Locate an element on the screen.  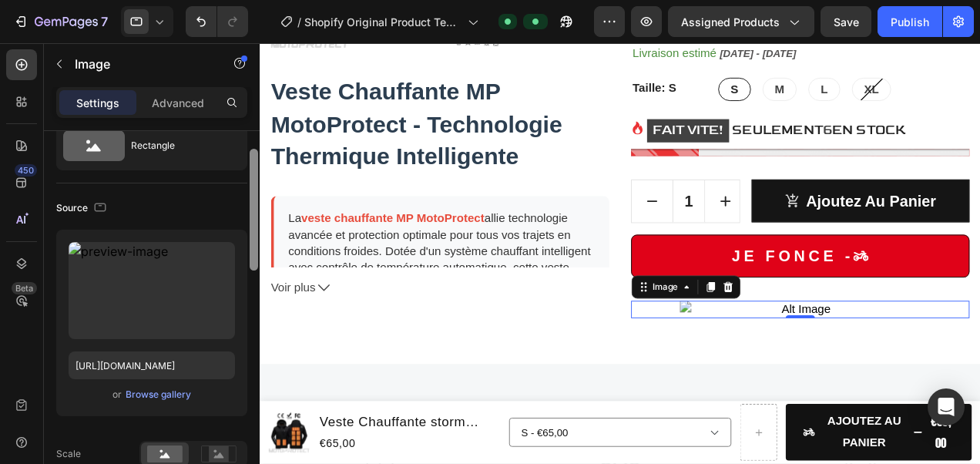
span: Livraison estimé is located at coordinates (440, 10).